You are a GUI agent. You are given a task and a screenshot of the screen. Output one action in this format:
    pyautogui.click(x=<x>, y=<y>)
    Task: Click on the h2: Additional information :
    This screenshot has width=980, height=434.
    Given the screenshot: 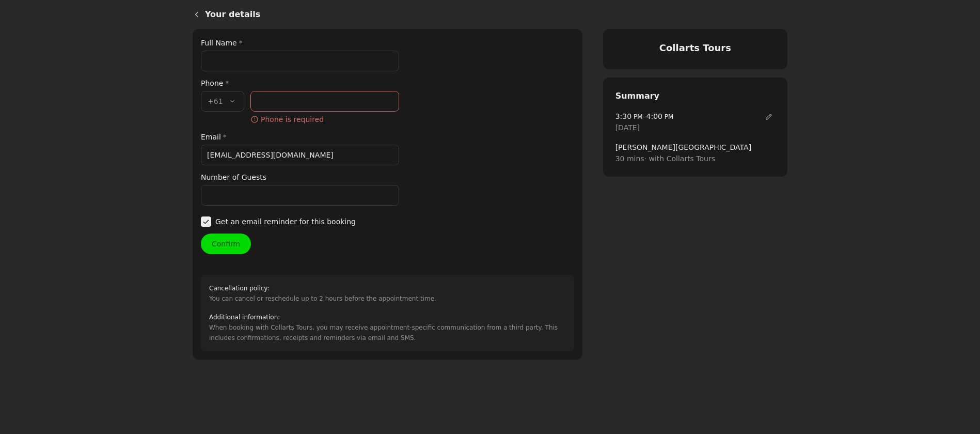 What is the action you would take?
    pyautogui.click(x=387, y=317)
    